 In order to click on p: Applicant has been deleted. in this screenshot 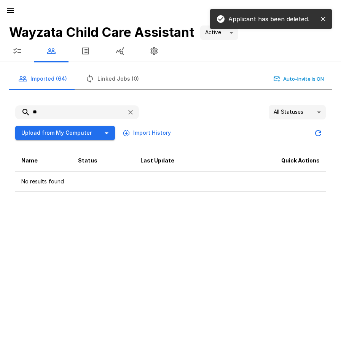, I will do `click(269, 19)`.